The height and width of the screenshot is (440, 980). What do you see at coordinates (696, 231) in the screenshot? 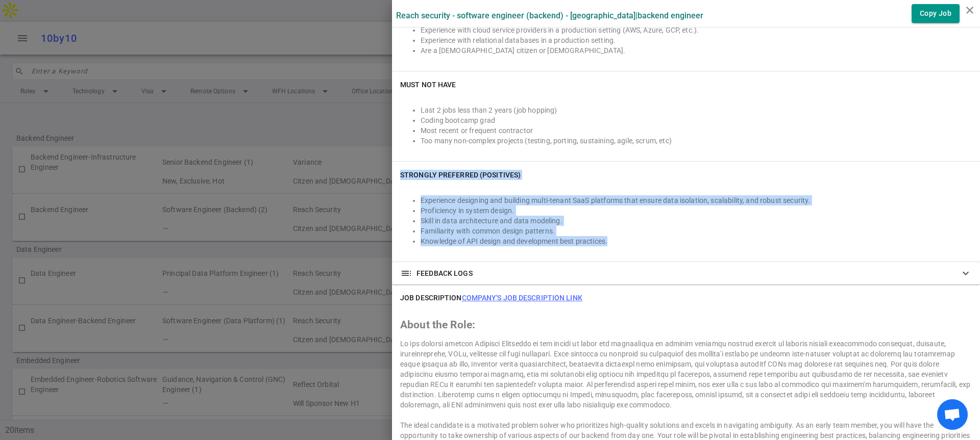
I see `li: Familiarity with common design patterns.` at bounding box center [696, 231].